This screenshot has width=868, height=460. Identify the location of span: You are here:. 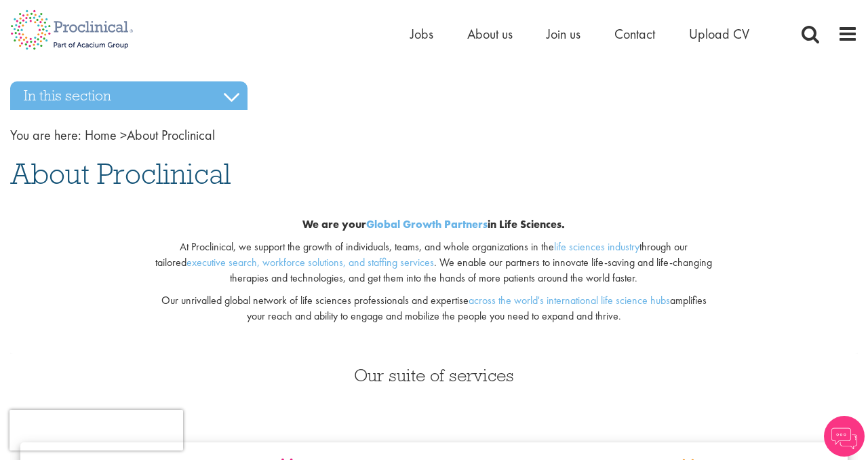
(45, 135).